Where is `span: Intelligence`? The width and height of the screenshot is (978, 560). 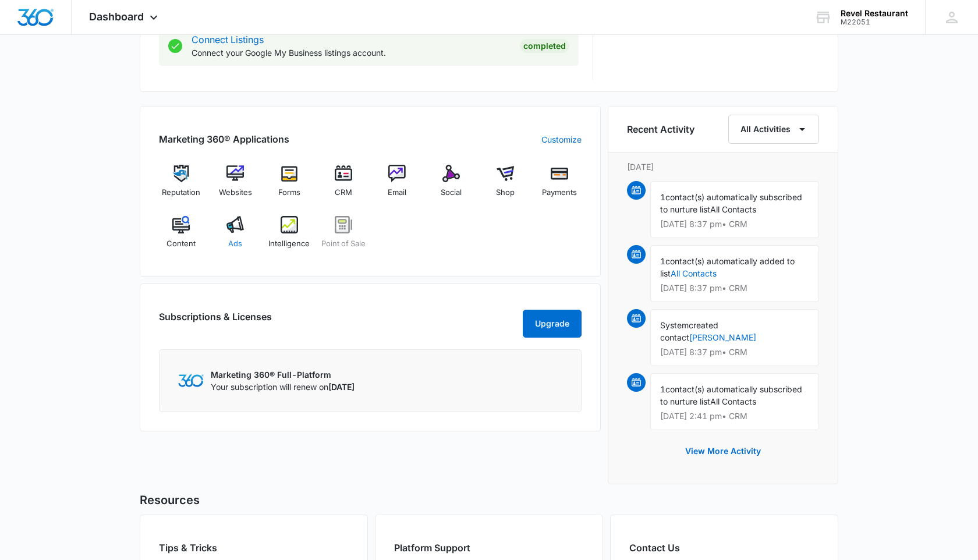 span: Intelligence is located at coordinates (288, 244).